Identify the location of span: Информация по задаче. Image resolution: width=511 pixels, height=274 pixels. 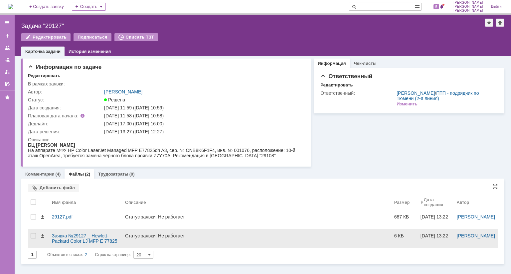
(65, 67).